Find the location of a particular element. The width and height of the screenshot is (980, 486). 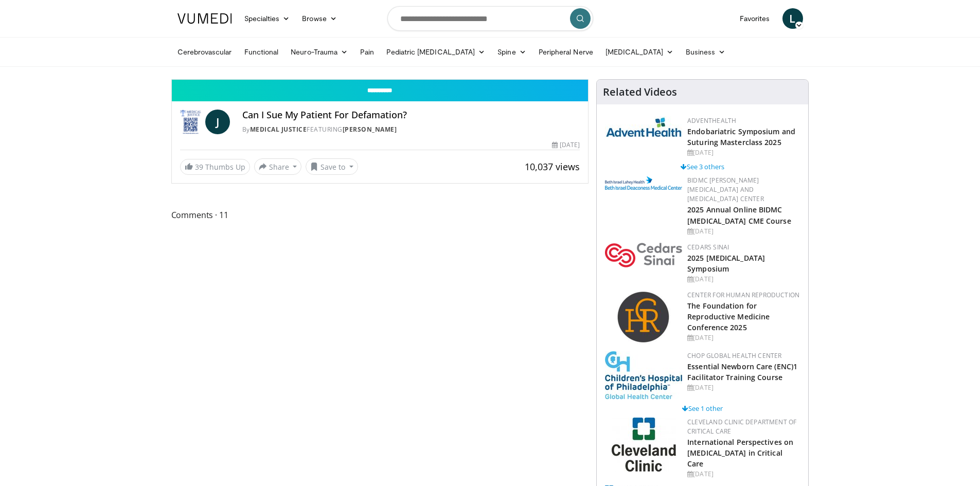

a: CHOP Global Health Center is located at coordinates (734, 355).